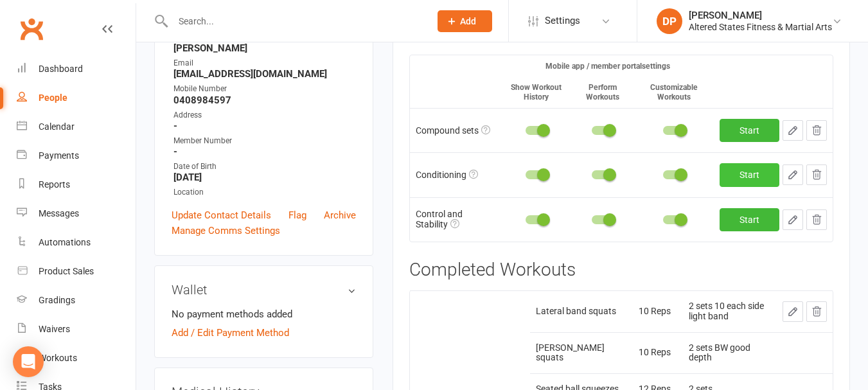 The width and height of the screenshot is (868, 390). What do you see at coordinates (76, 300) in the screenshot?
I see `a: Gradings` at bounding box center [76, 300].